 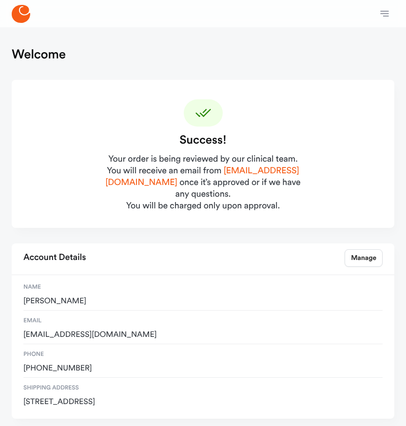 What do you see at coordinates (203, 183) in the screenshot?
I see `div: Your order is being reviewed by our clinical team. You will receive an email from once it’s appro...` at bounding box center [203, 183].